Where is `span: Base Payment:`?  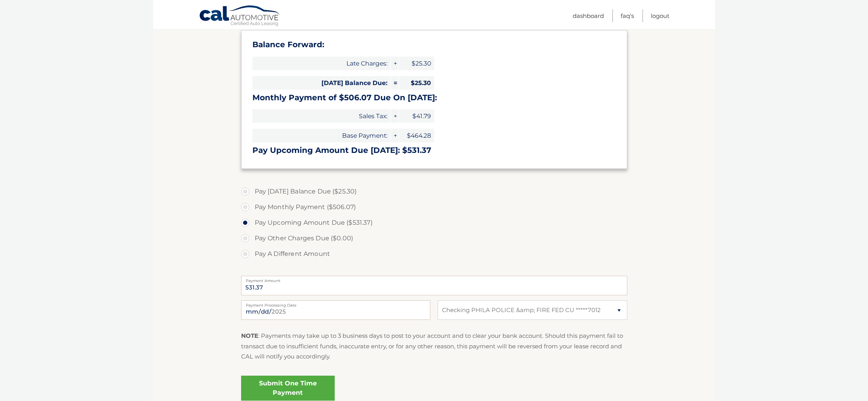 span: Base Payment: is located at coordinates (321, 135).